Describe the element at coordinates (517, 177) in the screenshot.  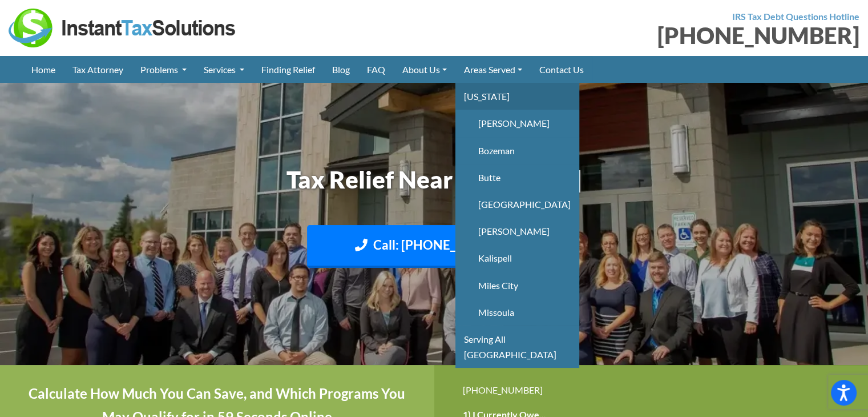
I see `a: Butte` at that location.